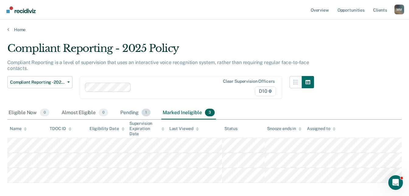 This screenshot has height=196, width=409. Describe the element at coordinates (37, 82) in the screenshot. I see `span: Compliant Reporting - 2025 Policy` at that location.